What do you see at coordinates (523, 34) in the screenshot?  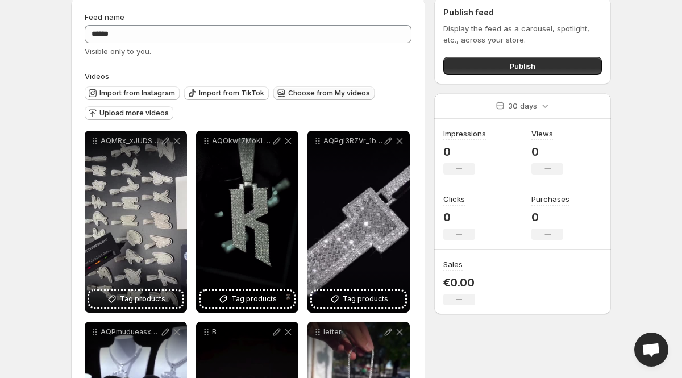 I see `p: Display the feed as a carousel, spotlight, etc., across your store.` at bounding box center [523, 34].